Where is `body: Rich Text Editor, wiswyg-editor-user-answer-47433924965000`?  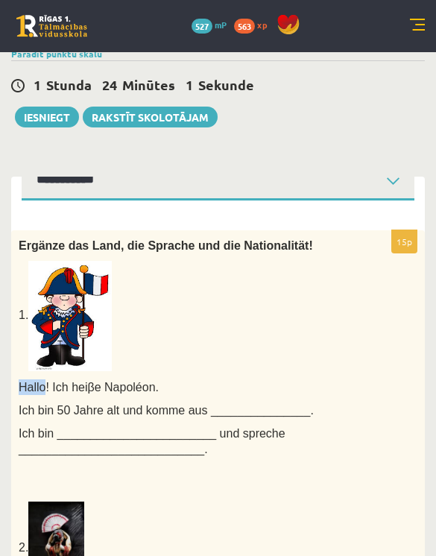
body: Rich Text Editor, wiswyg-editor-user-answer-47433924965000 is located at coordinates (198, 22).